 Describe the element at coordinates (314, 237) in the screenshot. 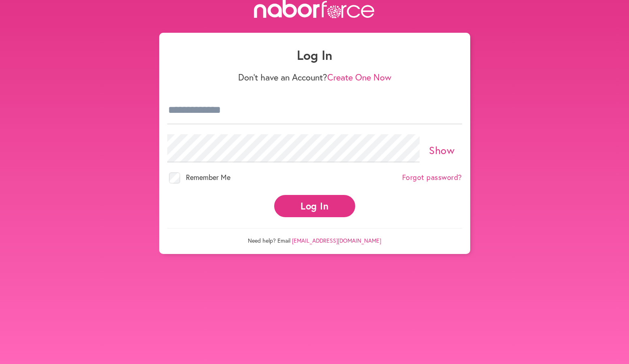

I see `p: Need help? Email` at that location.